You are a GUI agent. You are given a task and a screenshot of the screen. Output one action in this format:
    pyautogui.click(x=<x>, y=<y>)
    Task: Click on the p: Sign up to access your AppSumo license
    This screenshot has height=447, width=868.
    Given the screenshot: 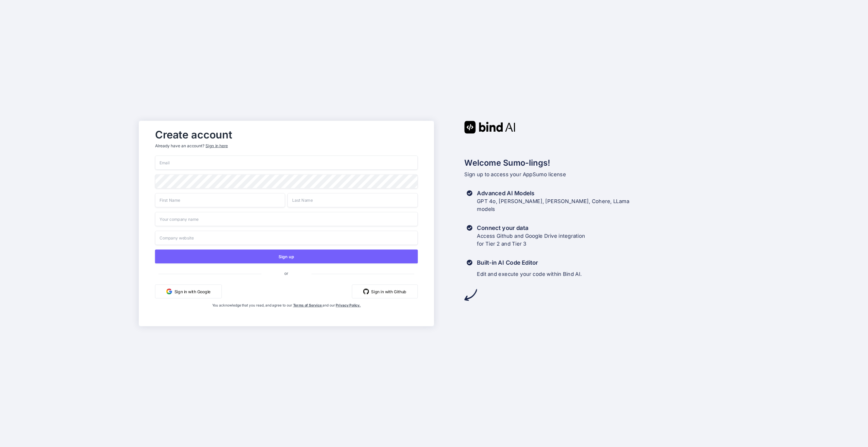 What is the action you would take?
    pyautogui.click(x=597, y=174)
    